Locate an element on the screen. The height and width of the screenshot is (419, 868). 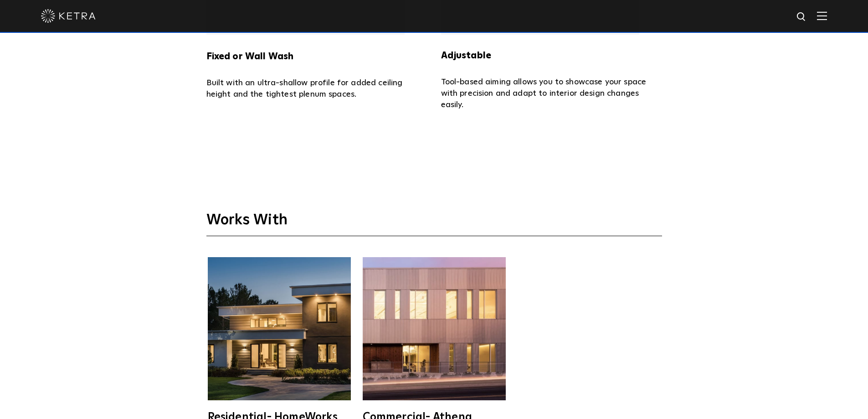
strong: Adjustable is located at coordinates (466, 55).